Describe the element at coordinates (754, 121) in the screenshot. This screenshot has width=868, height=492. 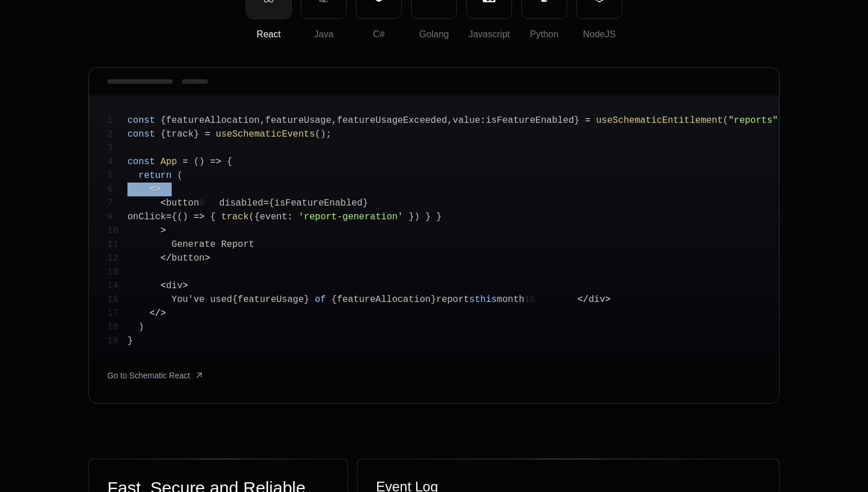
I see `span: "reports"` at that location.